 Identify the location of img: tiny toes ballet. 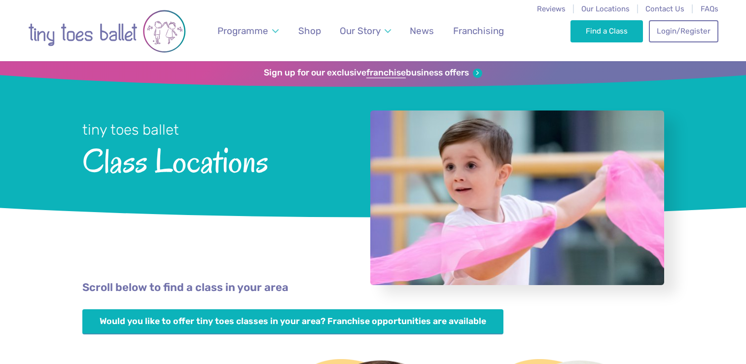
(107, 31).